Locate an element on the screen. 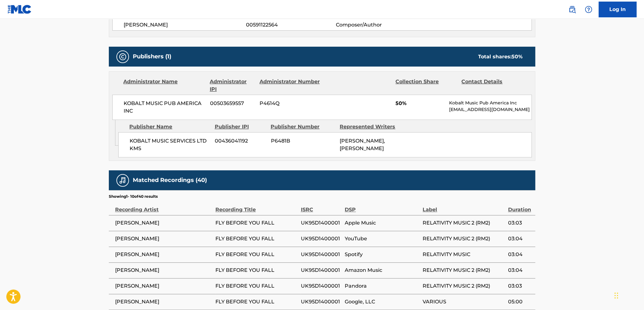  div: Total shares: is located at coordinates (500, 56).